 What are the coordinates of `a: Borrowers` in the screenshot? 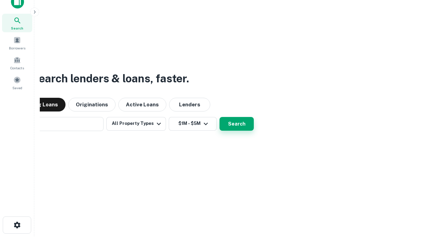 It's located at (17, 43).